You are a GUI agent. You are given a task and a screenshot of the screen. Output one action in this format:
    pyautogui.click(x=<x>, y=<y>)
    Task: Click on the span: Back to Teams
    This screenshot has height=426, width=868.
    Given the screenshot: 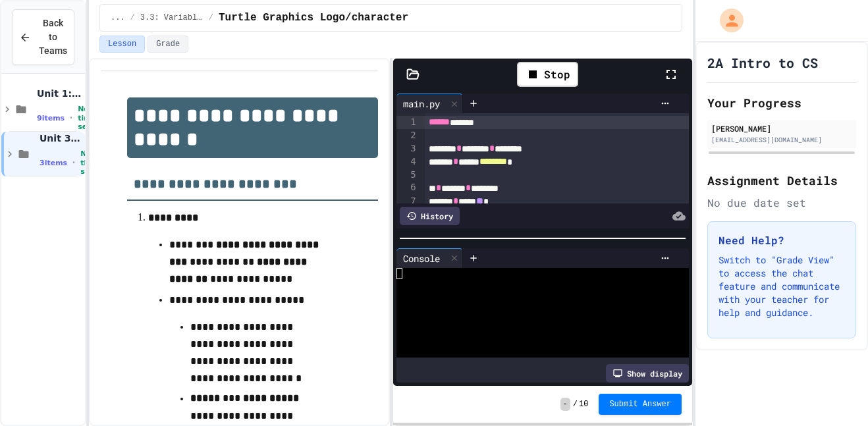 What is the action you would take?
    pyautogui.click(x=53, y=37)
    